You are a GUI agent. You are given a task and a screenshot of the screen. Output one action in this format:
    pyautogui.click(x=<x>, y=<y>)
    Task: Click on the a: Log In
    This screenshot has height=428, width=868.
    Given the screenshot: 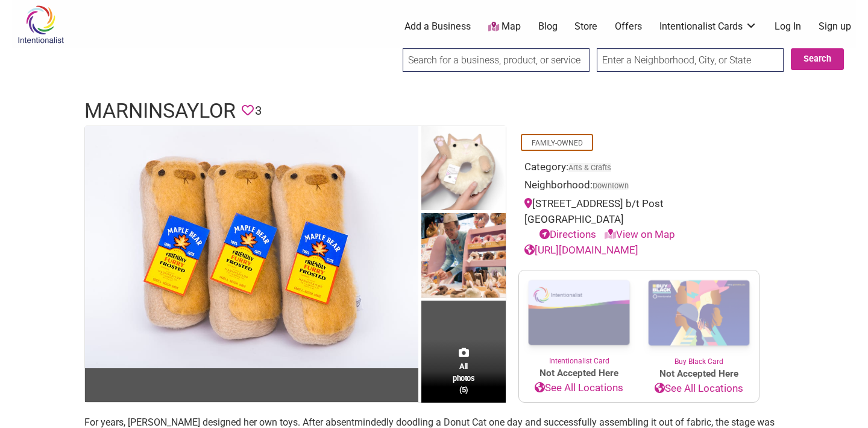 What is the action you would take?
    pyautogui.click(x=787, y=27)
    